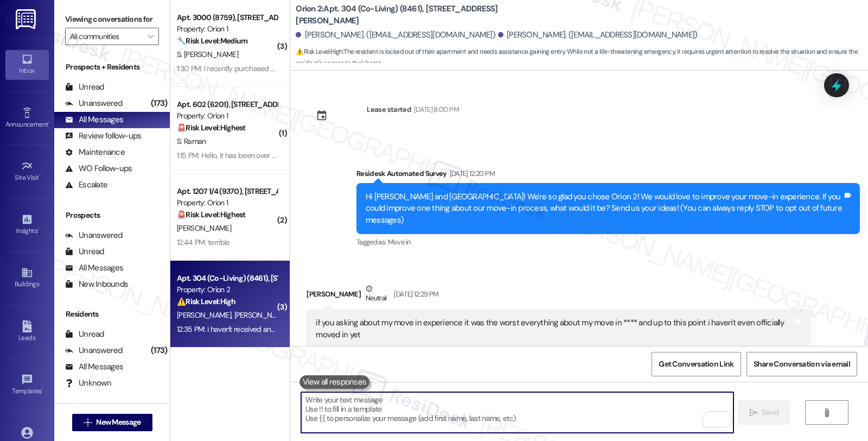 This screenshot has width=868, height=441. Describe the element at coordinates (802, 364) in the screenshot. I see `button: Share Conversation via email` at that location.